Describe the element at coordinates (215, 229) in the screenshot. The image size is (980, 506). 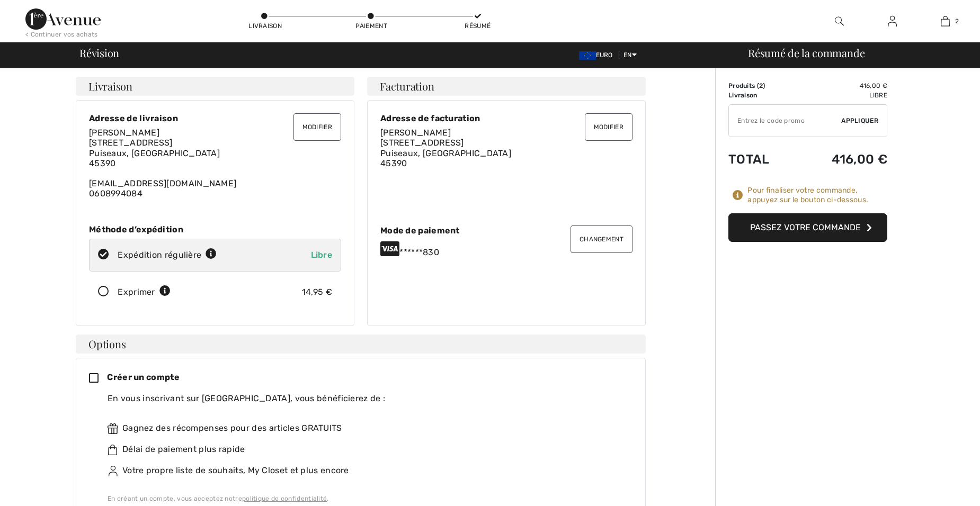
I see `div: Méthode d’expédition` at that location.